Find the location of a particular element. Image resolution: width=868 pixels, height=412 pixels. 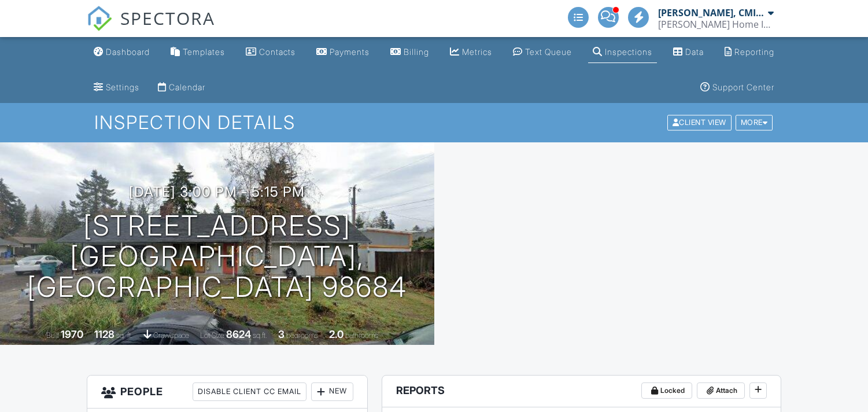

a: SPECTORA is located at coordinates (151, 28).